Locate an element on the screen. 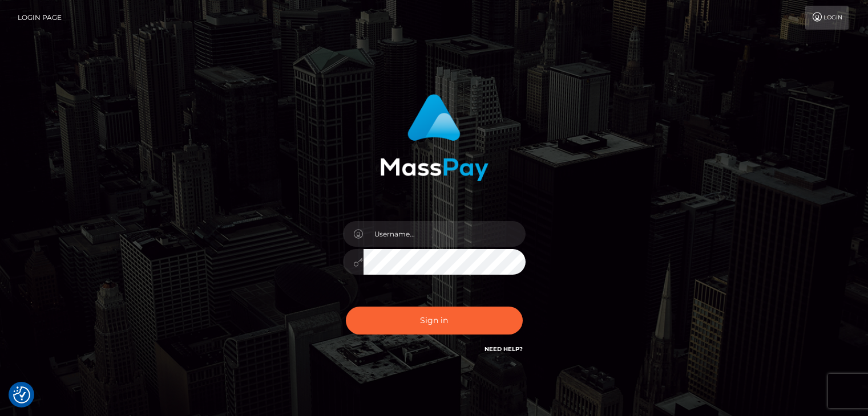  img: Revisit consent button is located at coordinates (22, 395).